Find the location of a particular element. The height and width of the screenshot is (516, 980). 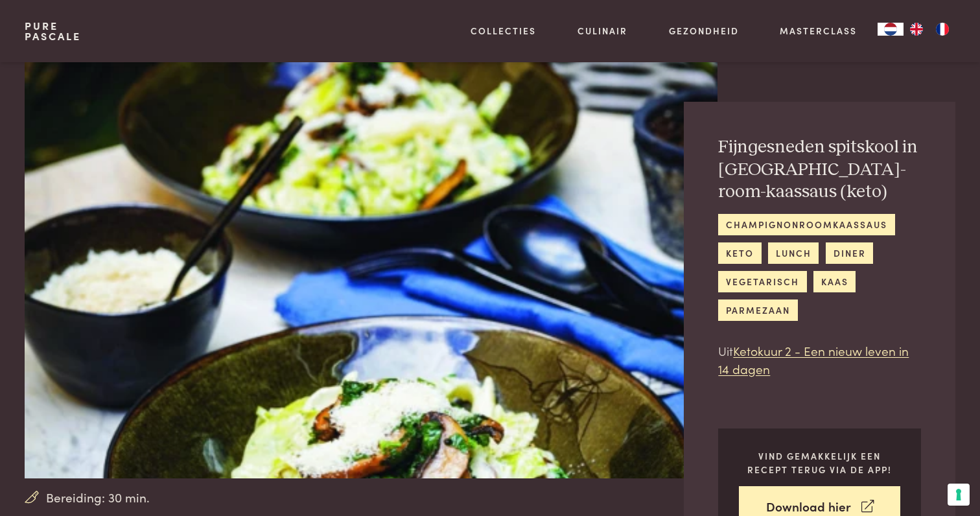

a: lunch is located at coordinates (793, 253).